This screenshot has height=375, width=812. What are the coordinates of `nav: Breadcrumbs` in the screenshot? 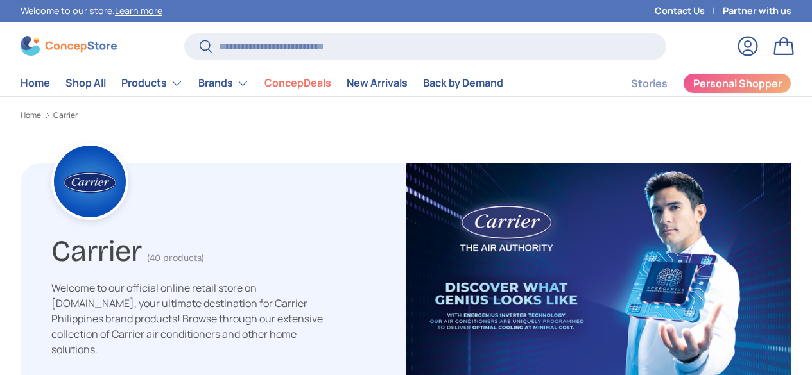 It's located at (405, 115).